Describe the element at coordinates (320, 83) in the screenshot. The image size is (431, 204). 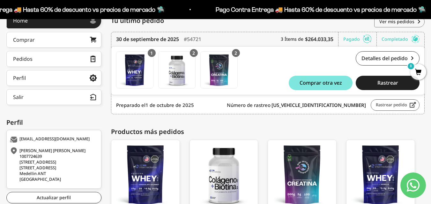
I see `button: Comprar otra vez` at that location.